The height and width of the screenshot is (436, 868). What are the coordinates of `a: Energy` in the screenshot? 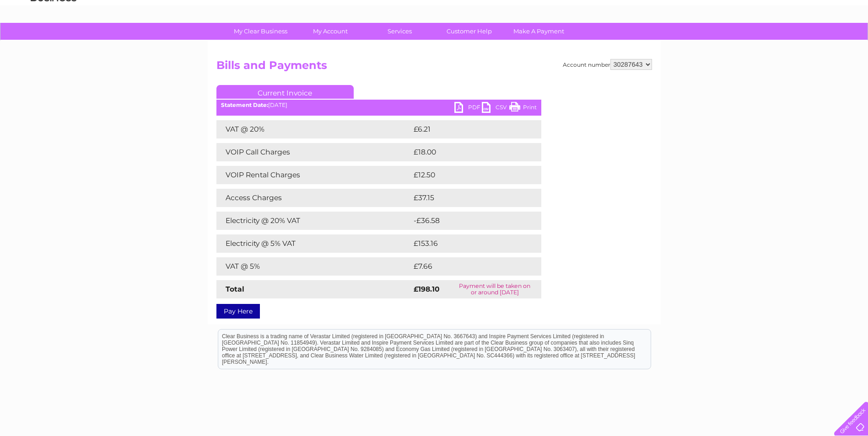 It's located at (740, 42).